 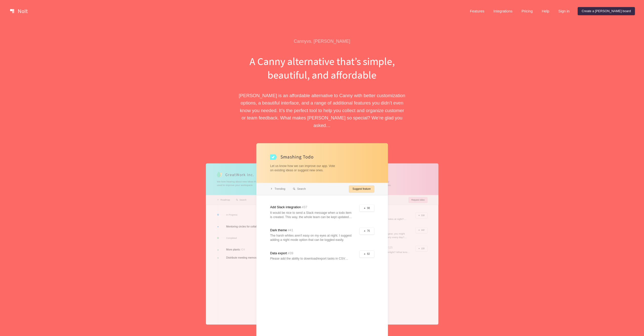 What do you see at coordinates (322, 68) in the screenshot?
I see `h1: A Canny alternative that’s simple, beautiful, and affordable` at bounding box center [322, 68].